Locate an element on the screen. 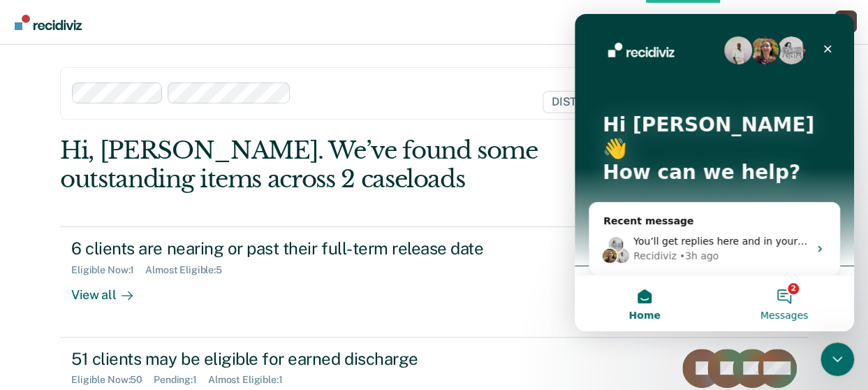 Image resolution: width=868 pixels, height=390 pixels. div: 6 clients are nearing or past their full-term release date is located at coordinates (316, 248).